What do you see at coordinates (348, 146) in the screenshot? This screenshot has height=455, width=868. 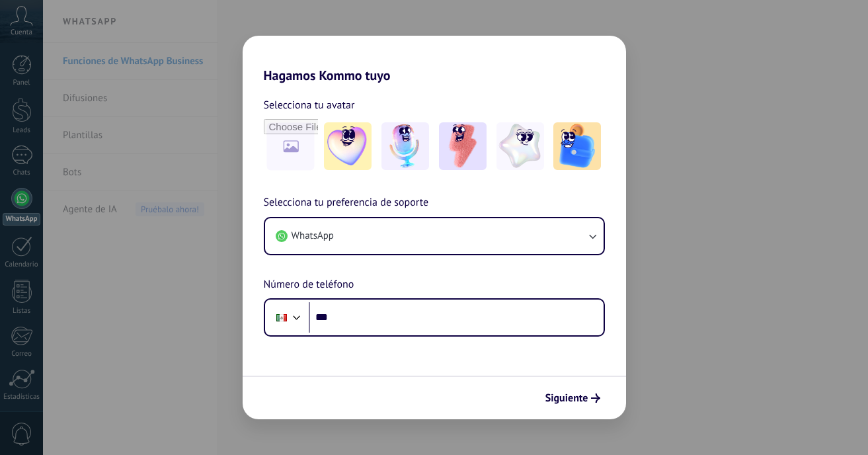 I see `img: -1.jpeg` at bounding box center [348, 146].